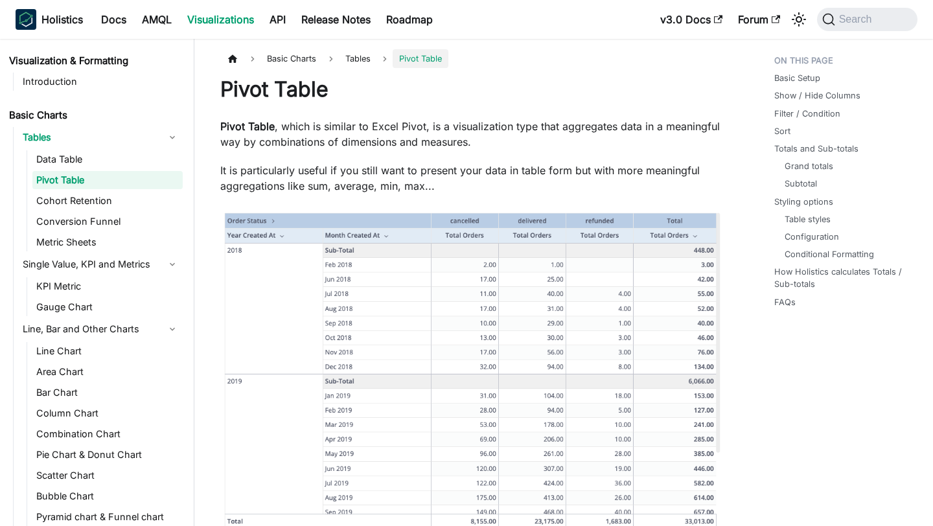 The height and width of the screenshot is (526, 933). What do you see at coordinates (108, 307) in the screenshot?
I see `a: Gauge Chart` at bounding box center [108, 307].